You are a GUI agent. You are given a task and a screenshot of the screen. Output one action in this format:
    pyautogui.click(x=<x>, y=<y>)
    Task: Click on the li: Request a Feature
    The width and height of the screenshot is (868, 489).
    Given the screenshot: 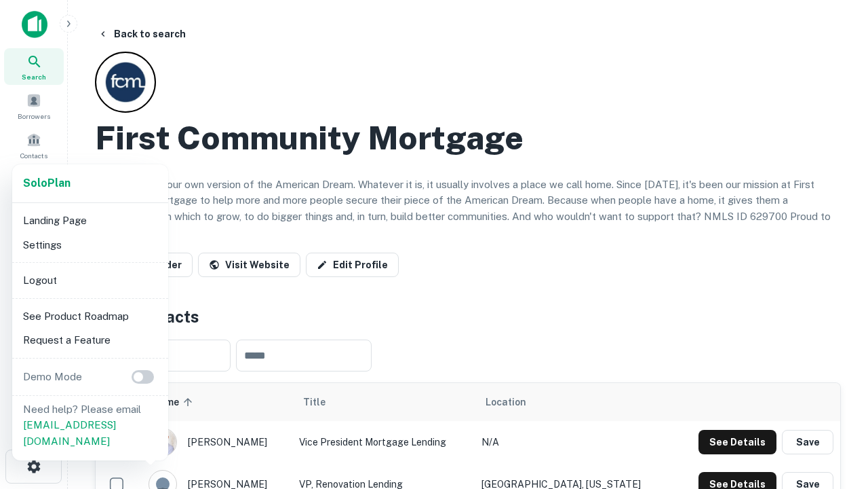 What is the action you would take?
    pyautogui.click(x=90, y=340)
    